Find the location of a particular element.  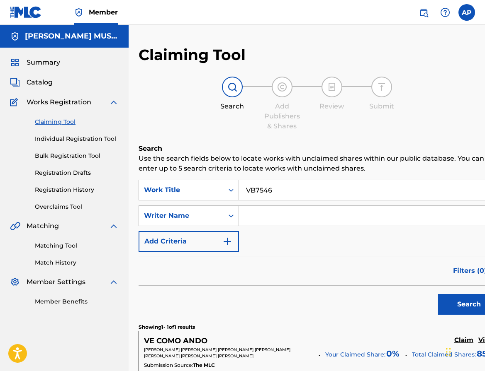

span: Submission Source: is located at coordinates (168, 366).